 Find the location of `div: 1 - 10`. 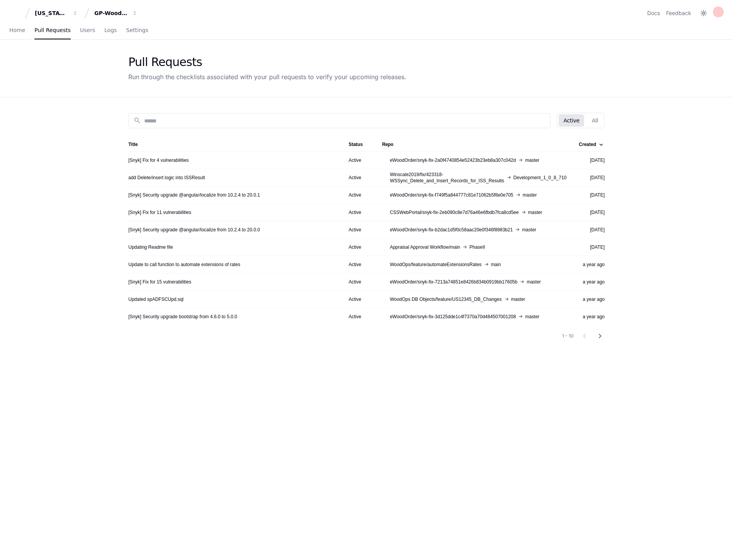

div: 1 - 10 is located at coordinates (568, 337).